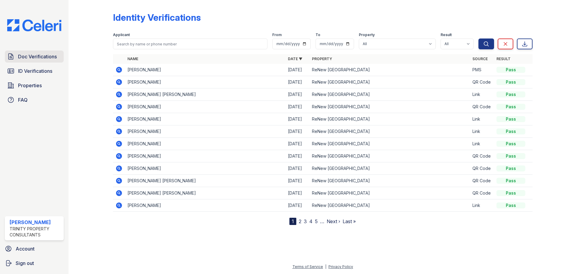 This screenshot has height=274, width=577. Describe the element at coordinates (341, 266) in the screenshot. I see `a: Privacy Policy` at that location.